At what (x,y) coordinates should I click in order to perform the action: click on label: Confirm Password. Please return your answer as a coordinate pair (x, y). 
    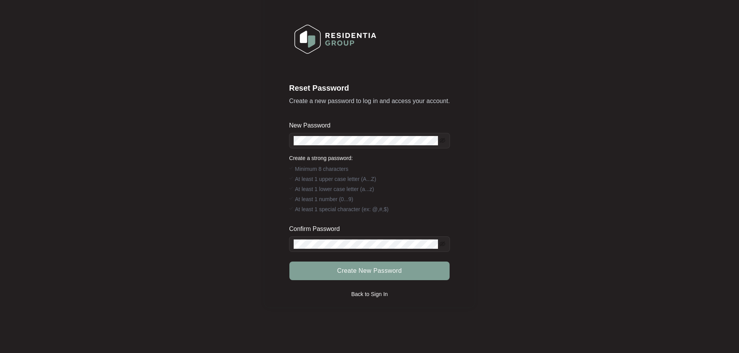
    Looking at the image, I should click on (317, 229).